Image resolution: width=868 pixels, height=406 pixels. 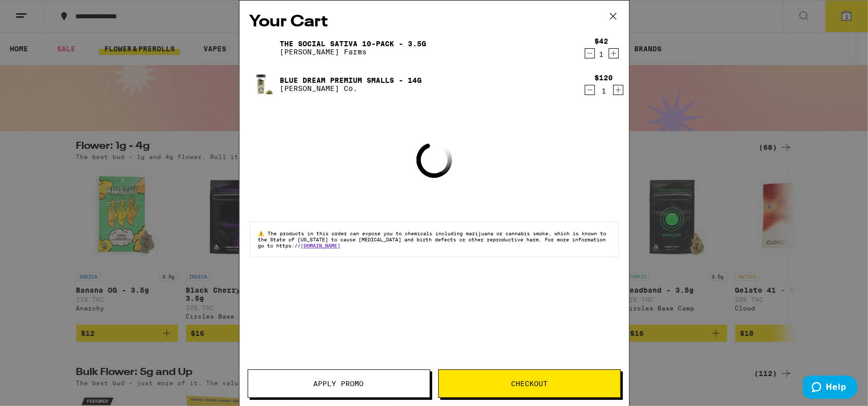 I want to click on button: Checkout, so click(x=529, y=384).